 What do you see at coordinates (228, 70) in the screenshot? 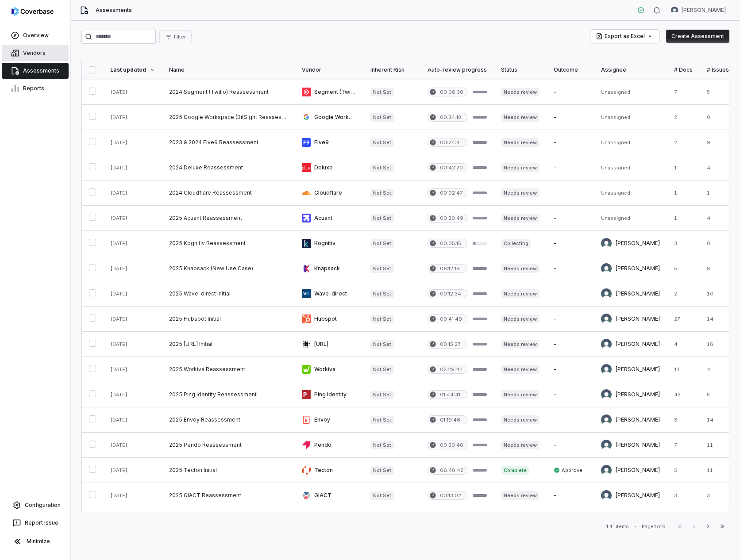
I see `div: Name` at bounding box center [228, 70].